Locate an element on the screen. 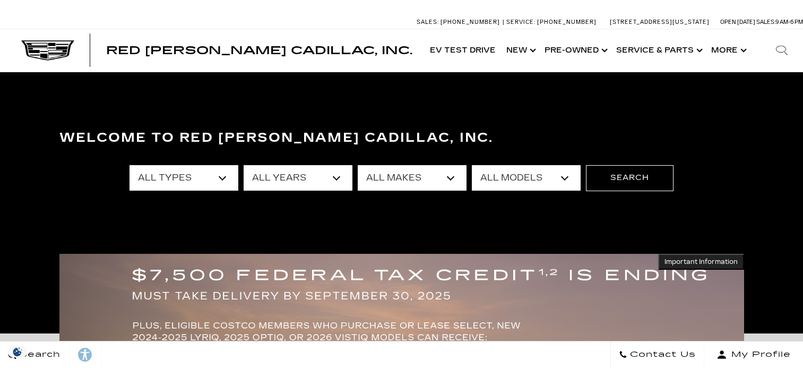 The image size is (803, 368). img: Cadillac Dark Logo with Cadillac White Text is located at coordinates (48, 50).